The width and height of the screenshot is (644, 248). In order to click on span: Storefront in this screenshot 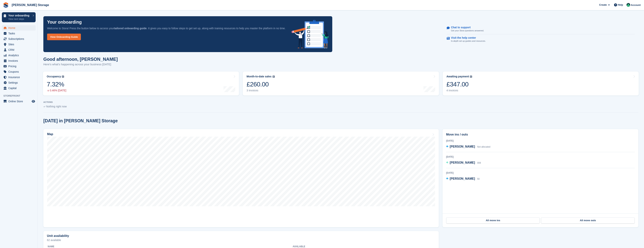, I will do `click(20, 96)`.